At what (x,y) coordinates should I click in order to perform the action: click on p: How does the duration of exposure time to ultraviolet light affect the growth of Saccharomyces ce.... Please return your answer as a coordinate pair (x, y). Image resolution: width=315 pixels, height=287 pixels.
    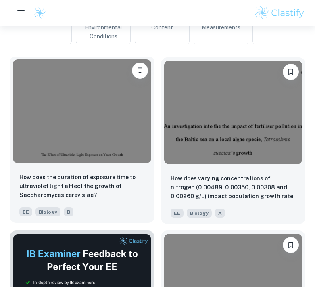
    Looking at the image, I should click on (82, 186).